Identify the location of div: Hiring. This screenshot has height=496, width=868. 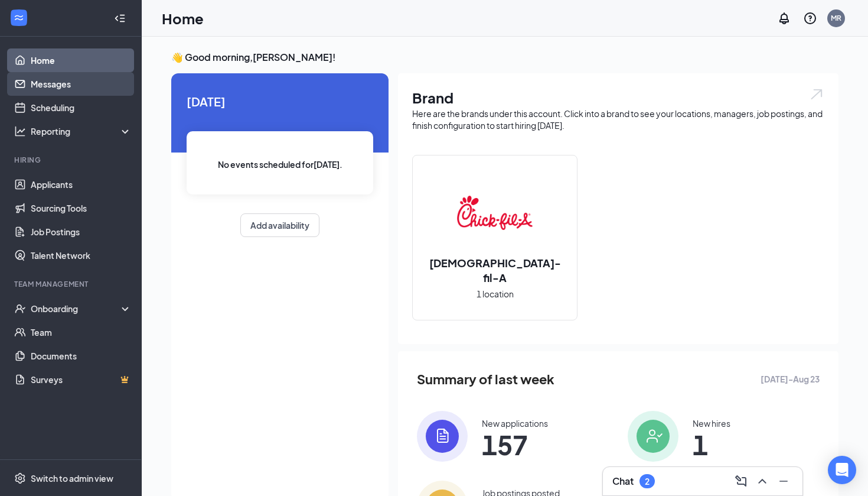
(72, 160).